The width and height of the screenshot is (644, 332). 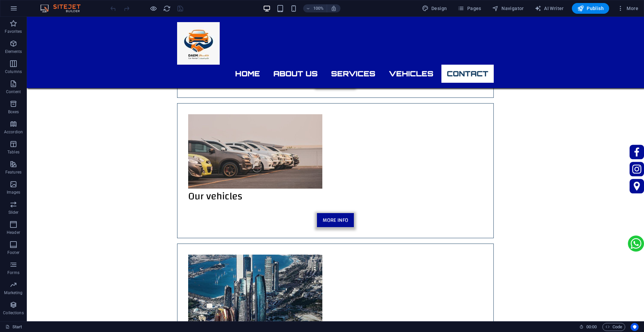 What do you see at coordinates (13, 273) in the screenshot?
I see `p: Forms` at bounding box center [13, 273].